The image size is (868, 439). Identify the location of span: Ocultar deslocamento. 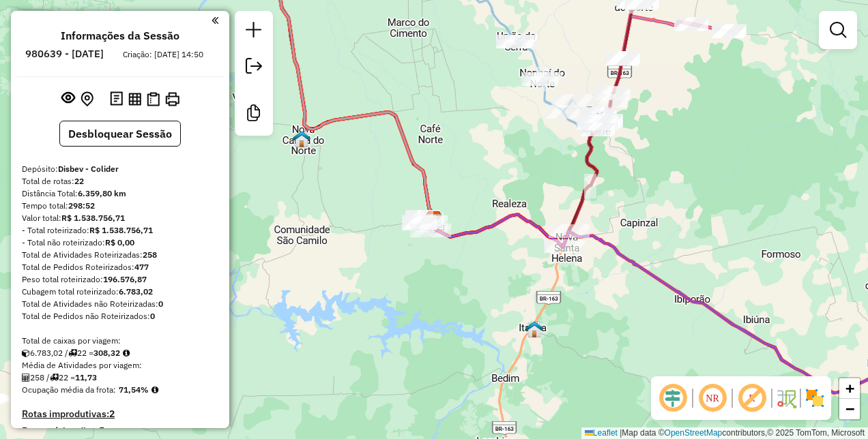
(673, 399).